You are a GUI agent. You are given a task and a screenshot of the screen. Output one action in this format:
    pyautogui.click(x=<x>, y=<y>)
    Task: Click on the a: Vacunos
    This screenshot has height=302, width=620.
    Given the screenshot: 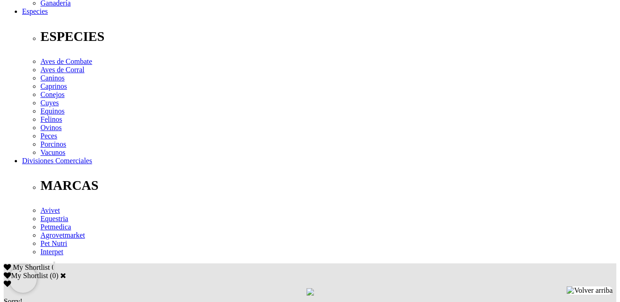 What is the action you would take?
    pyautogui.click(x=53, y=152)
    